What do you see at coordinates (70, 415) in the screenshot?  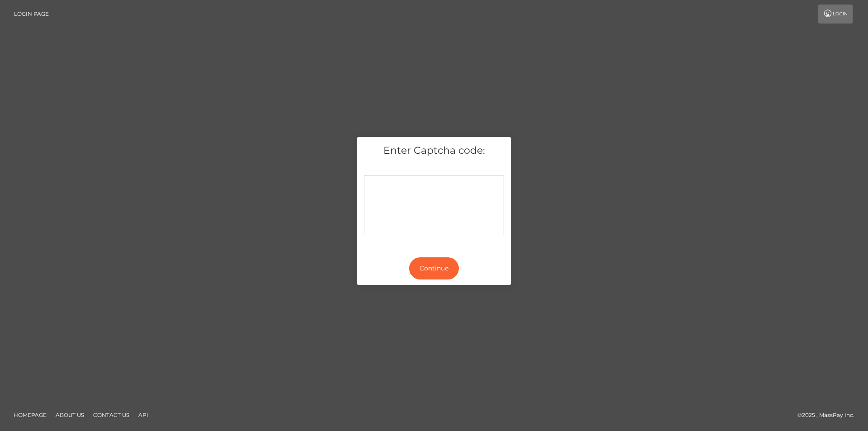 I see `a: About Us` at bounding box center [70, 415].